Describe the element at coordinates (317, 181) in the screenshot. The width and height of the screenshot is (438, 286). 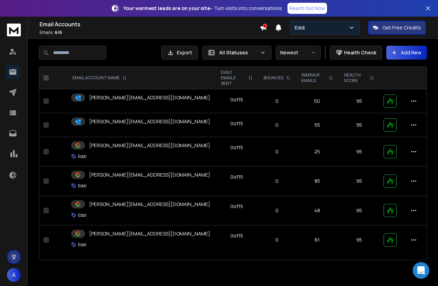
I see `td: 85` at that location.